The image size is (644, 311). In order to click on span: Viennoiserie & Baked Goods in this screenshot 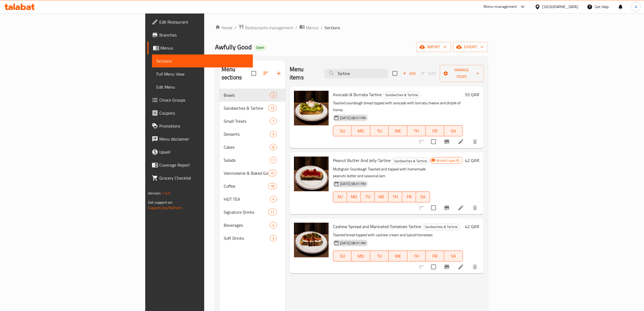, I will do `click(246, 173)`.